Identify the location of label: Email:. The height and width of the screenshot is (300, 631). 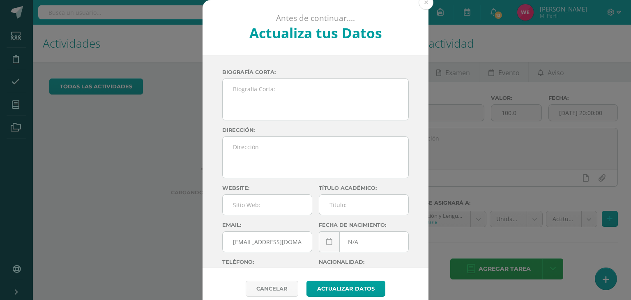
(267, 225).